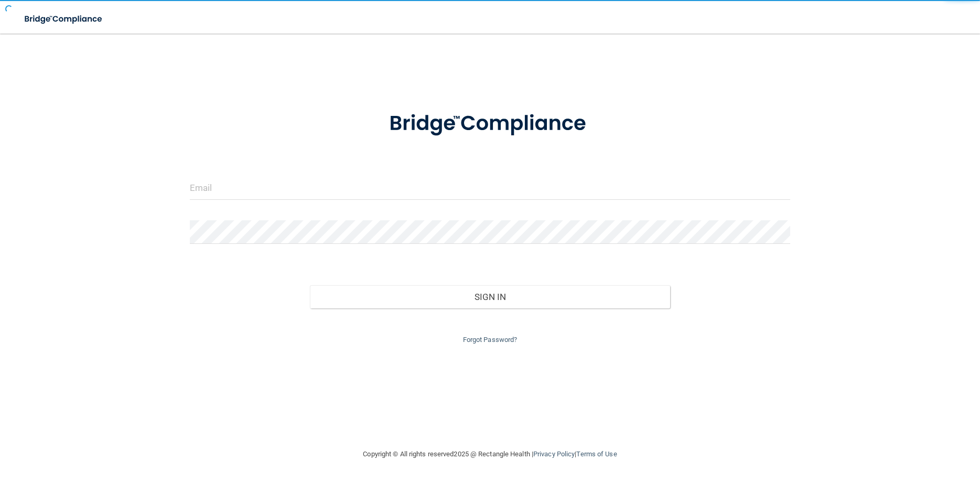  What do you see at coordinates (554, 453) in the screenshot?
I see `a: Privacy Policy` at bounding box center [554, 453].